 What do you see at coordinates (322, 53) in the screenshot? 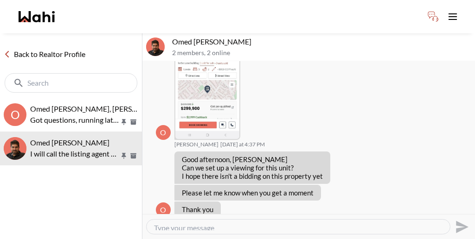
I see `p: 2 members , 2 online` at bounding box center [322, 53].